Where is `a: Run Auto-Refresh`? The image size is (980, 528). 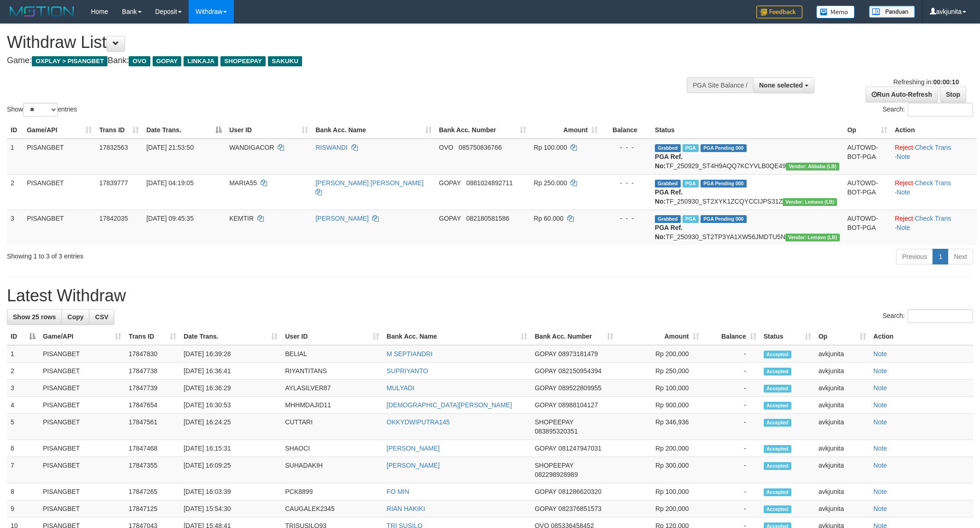 a: Run Auto-Refresh is located at coordinates (901, 94).